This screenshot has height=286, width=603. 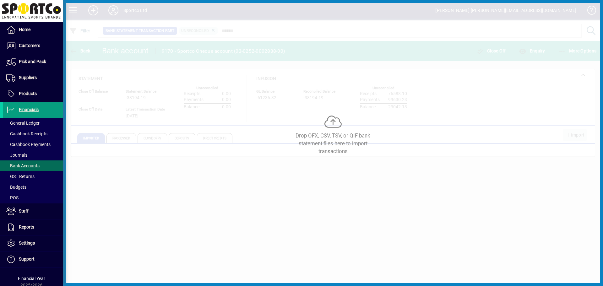 I want to click on span: Reports, so click(x=26, y=227).